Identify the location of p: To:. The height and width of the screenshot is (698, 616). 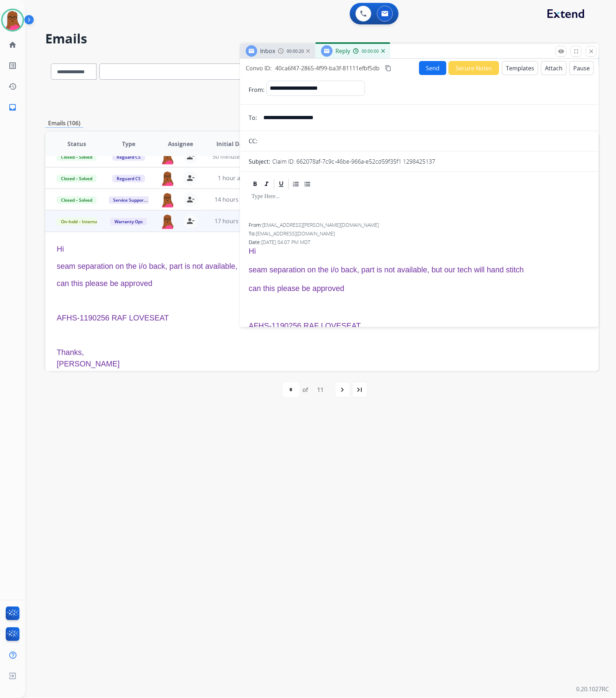
(252, 118).